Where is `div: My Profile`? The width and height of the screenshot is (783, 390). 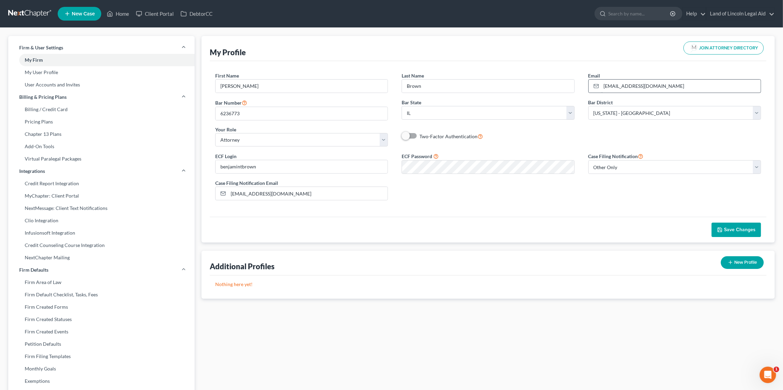
div: My Profile is located at coordinates (228, 52).